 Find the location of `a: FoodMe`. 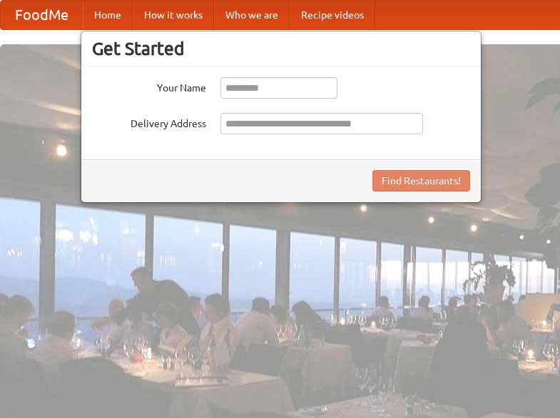

a: FoodMe is located at coordinates (41, 15).